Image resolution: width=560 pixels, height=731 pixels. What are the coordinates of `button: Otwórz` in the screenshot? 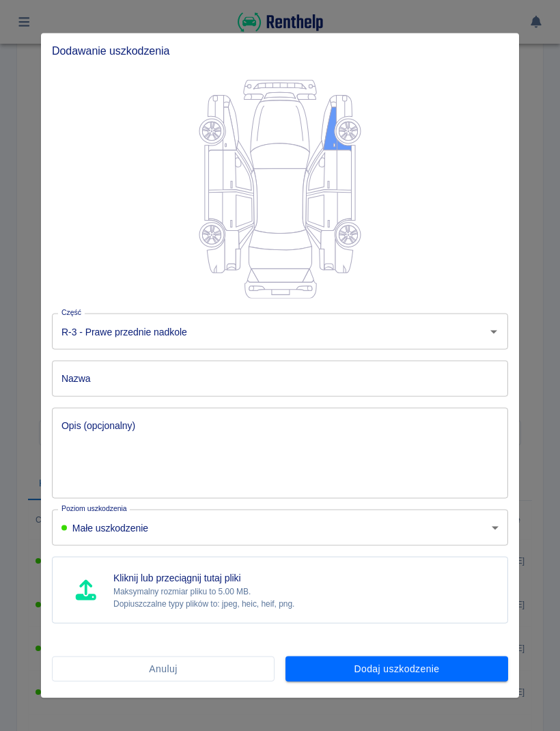 It's located at (494, 331).